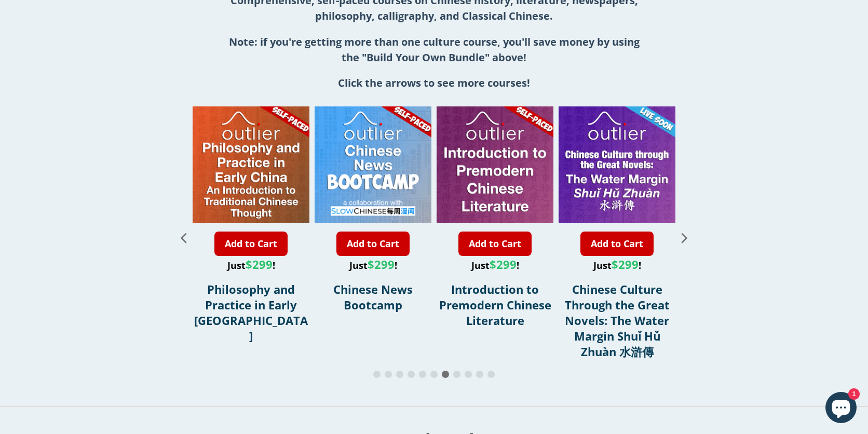  What do you see at coordinates (434, 375) in the screenshot?
I see `span: Go to slide 6` at bounding box center [434, 375].